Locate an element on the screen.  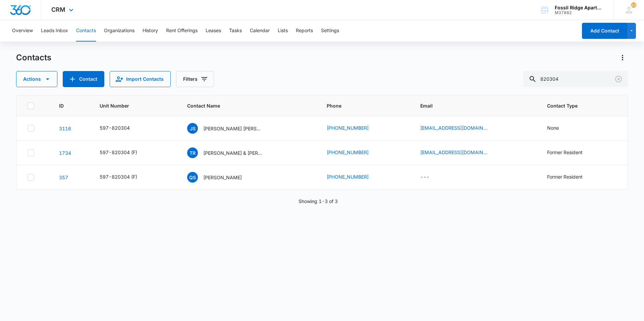
button: Leases is located at coordinates (213, 31).